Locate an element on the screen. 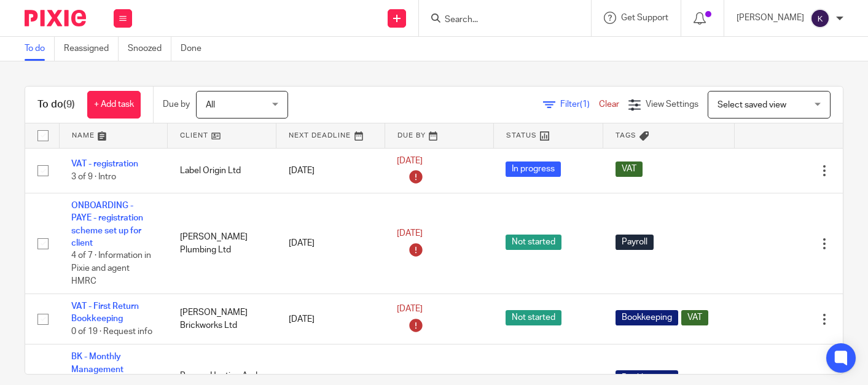 The height and width of the screenshot is (385, 868). a: + Add task is located at coordinates (114, 105).